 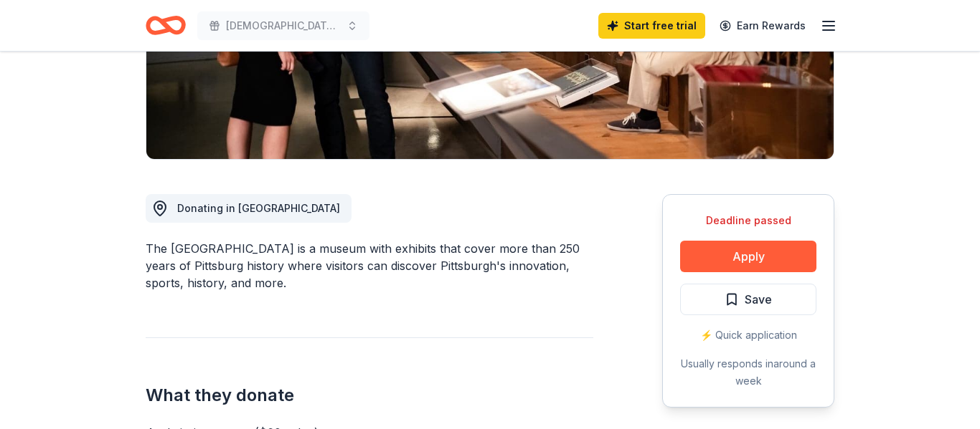 What do you see at coordinates (748, 300) in the screenshot?
I see `button: Save` at bounding box center [748, 300].